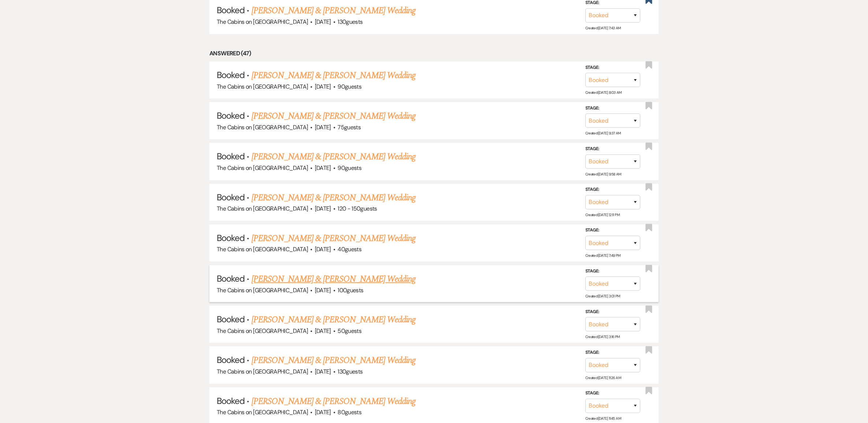 Image resolution: width=868 pixels, height=423 pixels. Describe the element at coordinates (350, 331) in the screenshot. I see `span: 50 guests` at that location.